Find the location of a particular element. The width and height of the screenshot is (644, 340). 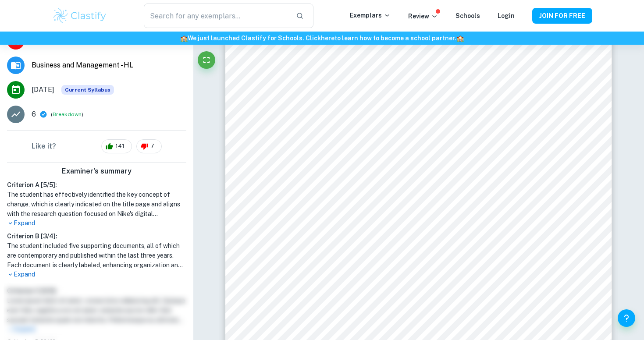

a: Clastify logo is located at coordinates (80, 15).